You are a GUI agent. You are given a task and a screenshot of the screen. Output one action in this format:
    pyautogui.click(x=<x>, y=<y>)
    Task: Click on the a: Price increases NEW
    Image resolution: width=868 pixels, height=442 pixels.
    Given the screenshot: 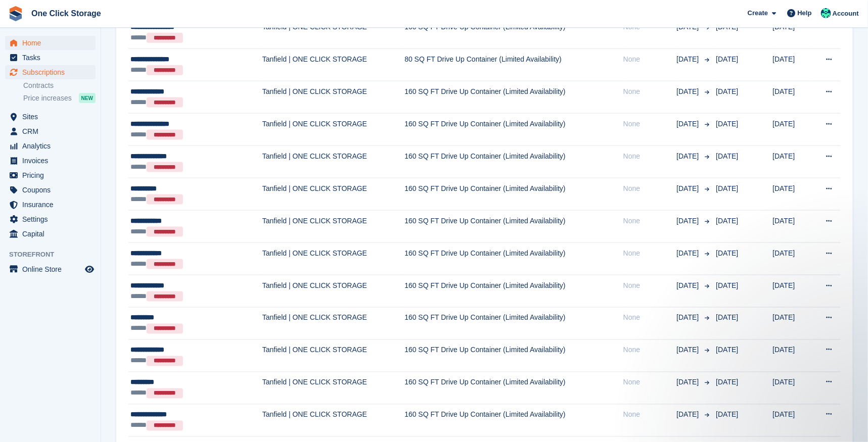 What is the action you would take?
    pyautogui.click(x=59, y=98)
    